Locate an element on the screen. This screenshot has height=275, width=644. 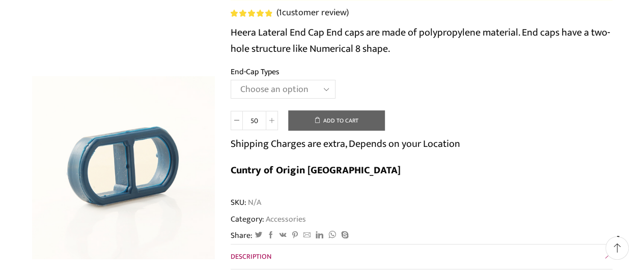
p: Heera Lateral End Cap End caps are made of polypropylene material. End caps have a two-hole struc... is located at coordinates (422, 40).